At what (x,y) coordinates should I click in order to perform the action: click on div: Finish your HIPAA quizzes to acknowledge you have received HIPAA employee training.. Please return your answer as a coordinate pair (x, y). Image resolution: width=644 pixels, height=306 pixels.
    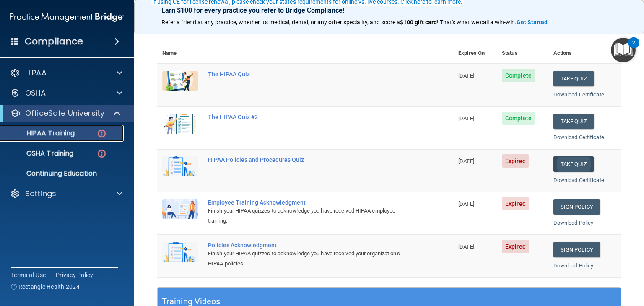
    Looking at the image, I should click on (310, 216).